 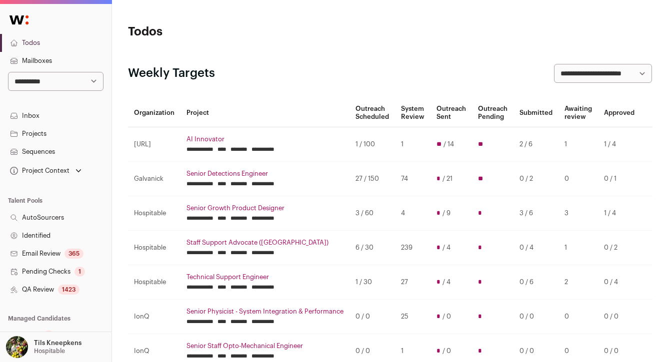 I want to click on th: Approved, so click(x=619, y=113).